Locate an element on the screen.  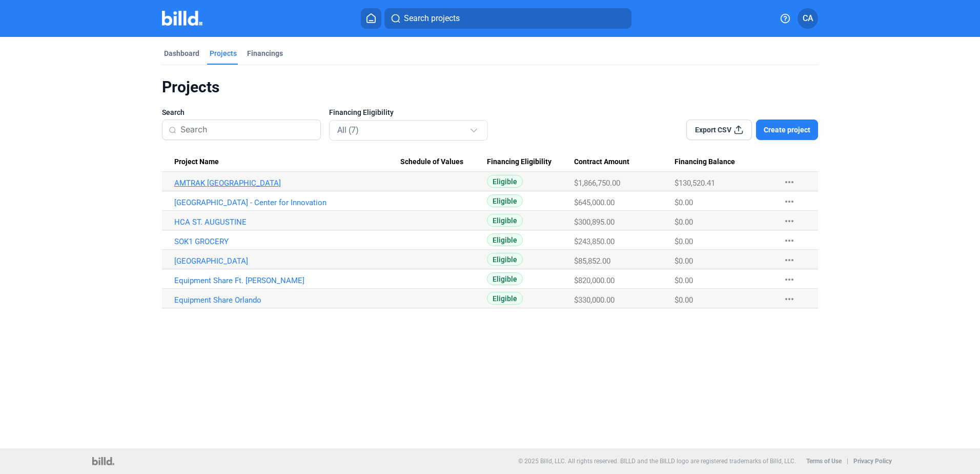
p: © 2025 Billd, LLC. All rights reserved. BILLD and the BILLD logo are registered trademarks of Bil... is located at coordinates (657, 461).